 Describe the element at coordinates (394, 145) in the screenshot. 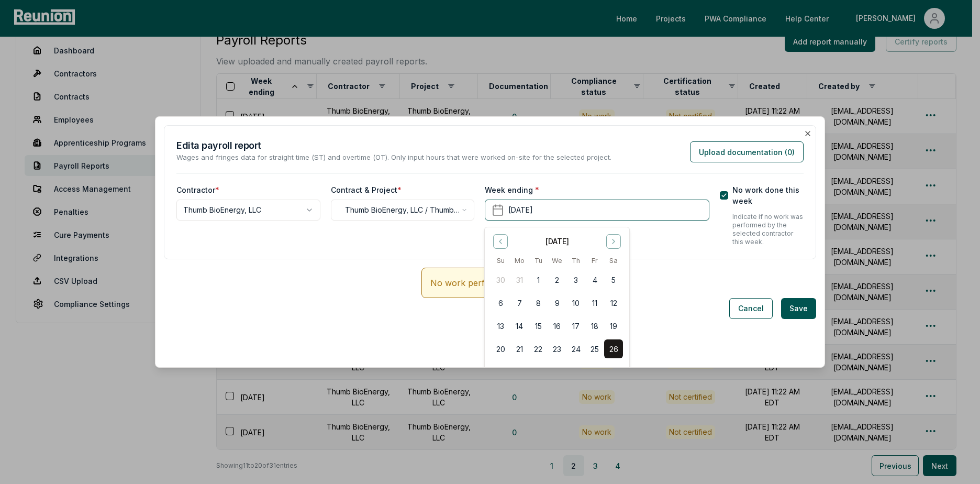

I see `h2: Edit a payroll report` at that location.